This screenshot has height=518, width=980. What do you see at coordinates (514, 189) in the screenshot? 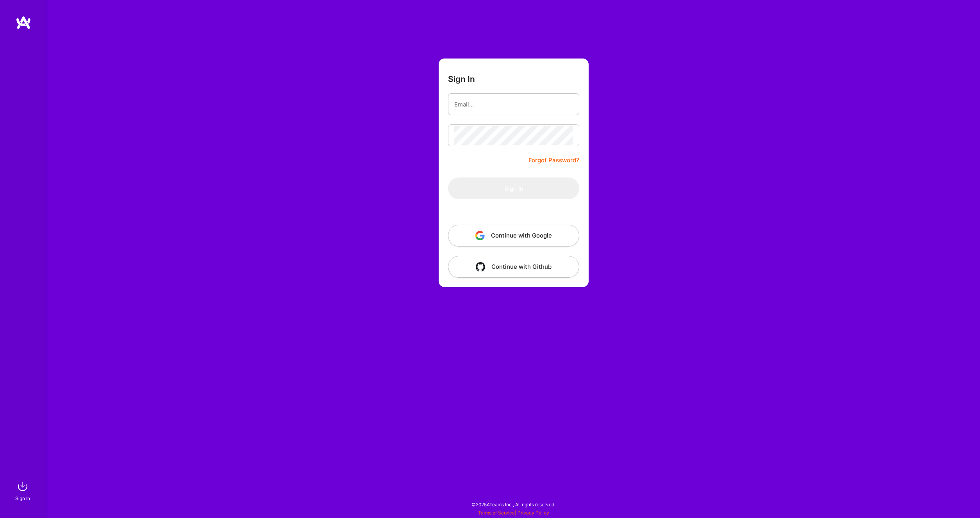
I see `button: Sign In` at bounding box center [514, 189].